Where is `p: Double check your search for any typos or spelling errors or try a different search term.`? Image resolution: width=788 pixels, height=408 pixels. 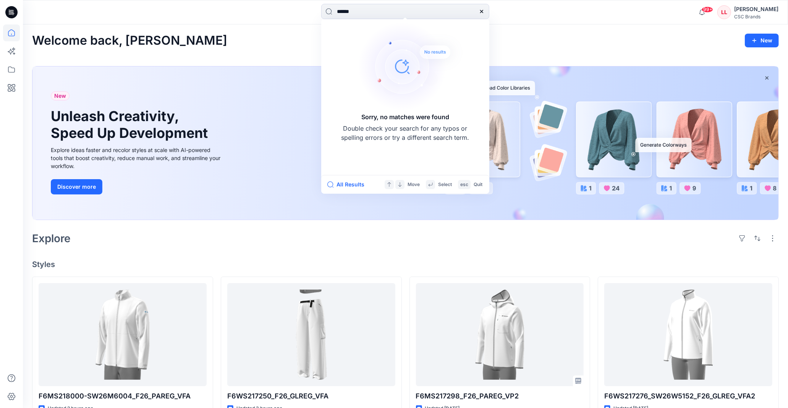
p: Double check your search for any typos or spelling errors or try a different search term. is located at coordinates (405, 133).